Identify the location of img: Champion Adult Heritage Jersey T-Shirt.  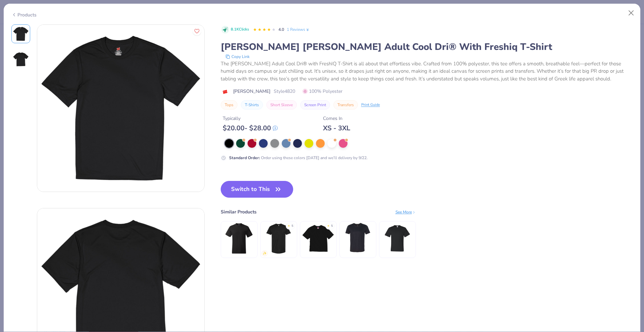
(318, 238).